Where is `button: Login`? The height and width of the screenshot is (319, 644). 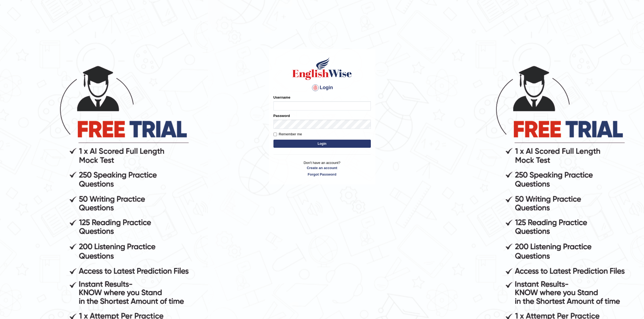 button: Login is located at coordinates (322, 144).